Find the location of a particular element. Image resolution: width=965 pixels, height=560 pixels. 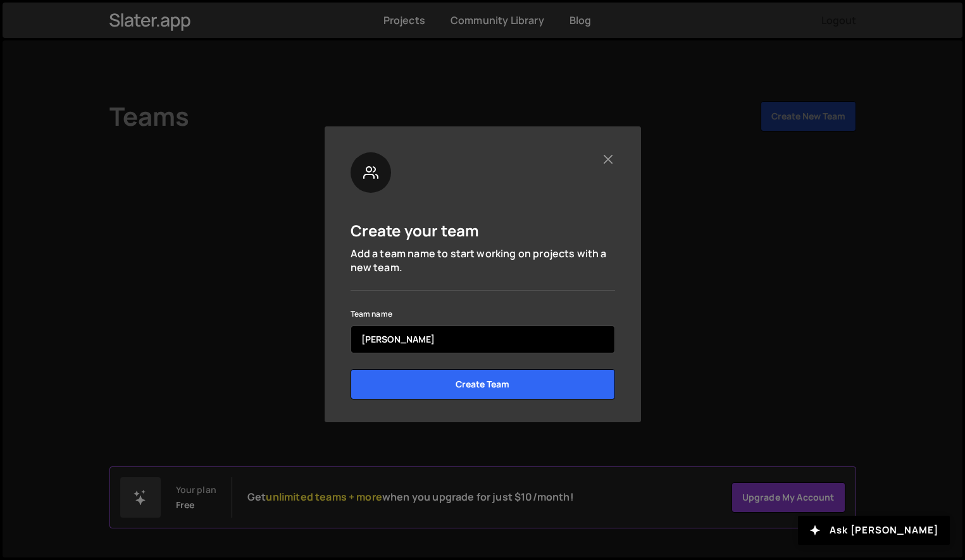

p: Add a team name to start working on projects with a new team. is located at coordinates (483, 261).